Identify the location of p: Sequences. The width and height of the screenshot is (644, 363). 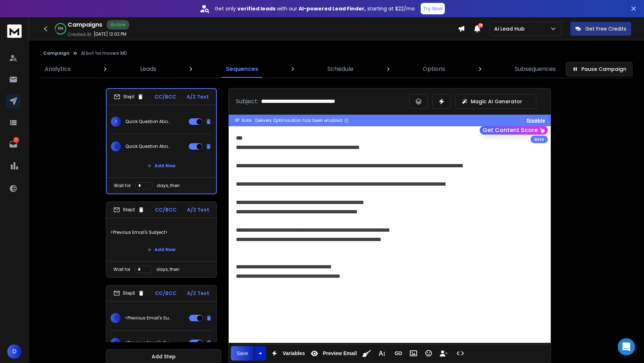
(242, 69).